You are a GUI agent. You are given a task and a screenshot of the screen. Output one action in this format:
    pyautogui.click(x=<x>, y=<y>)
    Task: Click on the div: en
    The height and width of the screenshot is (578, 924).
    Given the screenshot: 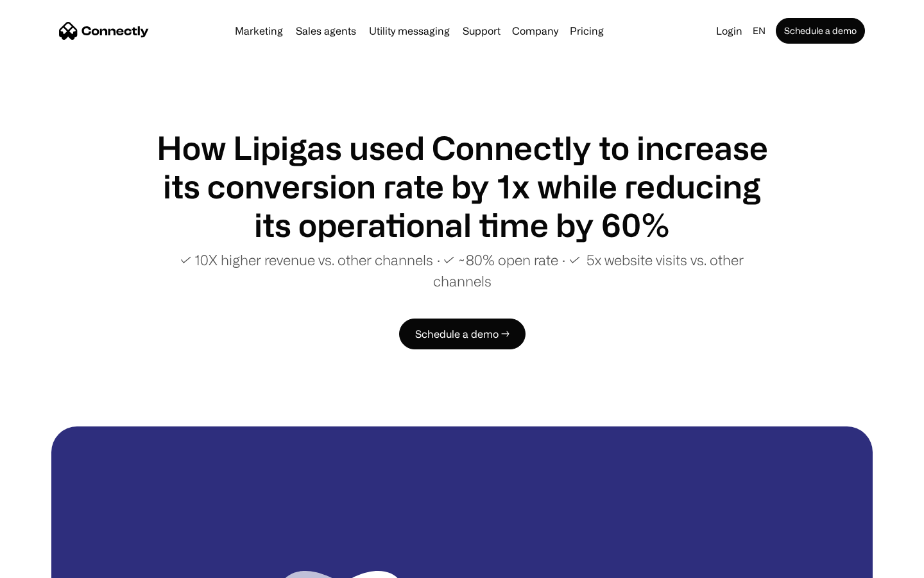 What is the action you would take?
    pyautogui.click(x=759, y=31)
    